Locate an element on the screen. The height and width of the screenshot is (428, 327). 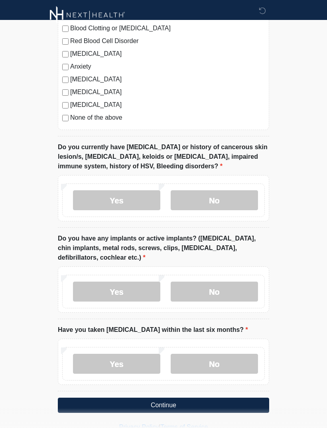
label: Red Blood Cell Disorder is located at coordinates (167, 41).